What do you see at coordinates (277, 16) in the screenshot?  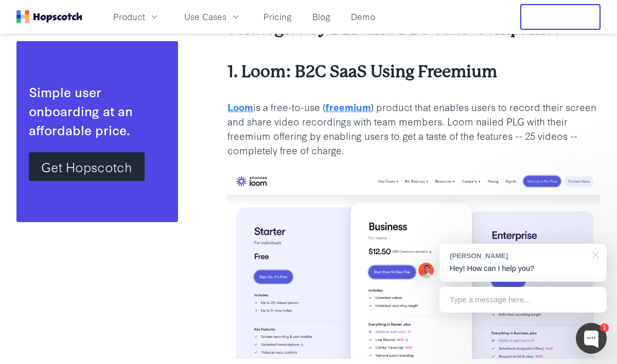 I see `a: Pricing` at bounding box center [277, 16].